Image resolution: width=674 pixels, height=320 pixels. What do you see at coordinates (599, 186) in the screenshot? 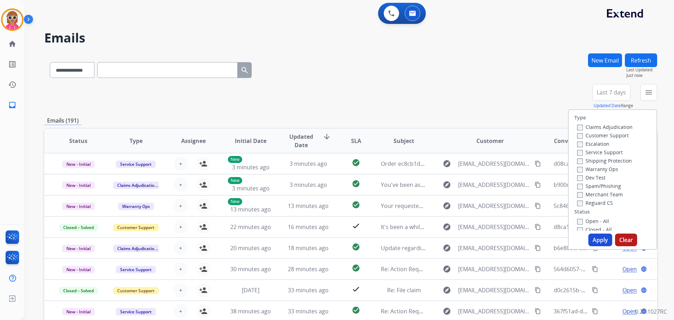
I see `label: Spam/Phishing` at bounding box center [599, 186].